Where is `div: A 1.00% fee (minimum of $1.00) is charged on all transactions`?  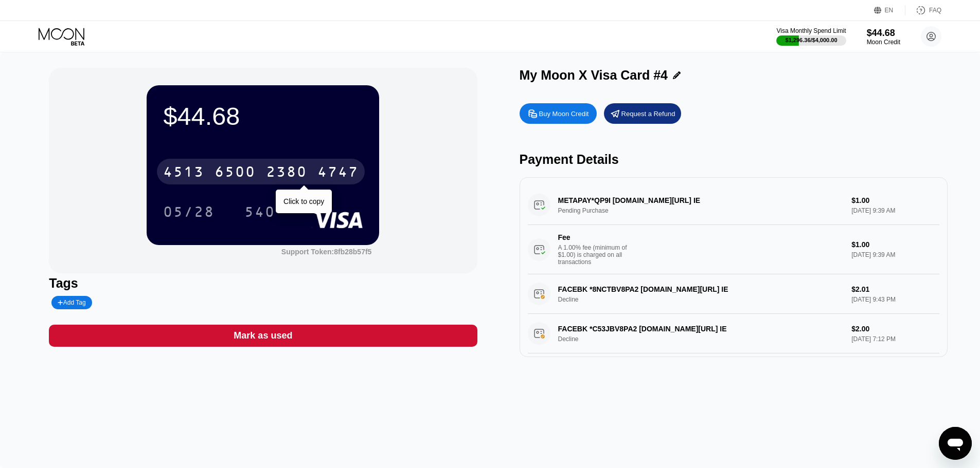
div: A 1.00% fee (minimum of $1.00) is charged on all transactions is located at coordinates (597, 255).